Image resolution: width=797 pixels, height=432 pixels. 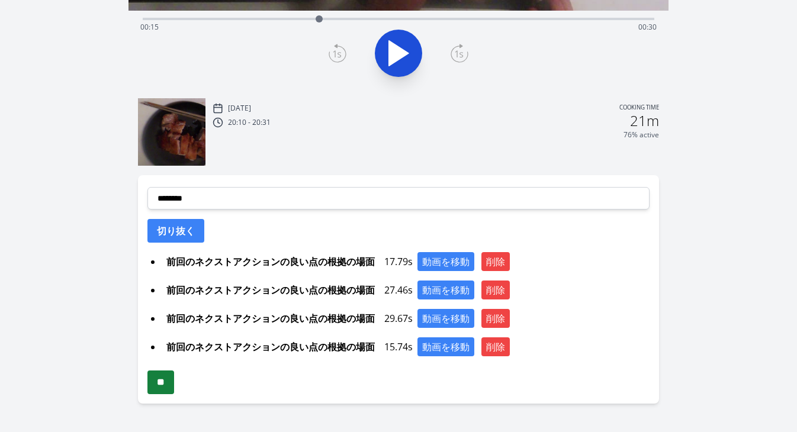 What do you see at coordinates (647, 27) in the screenshot?
I see `span: 00:30` at bounding box center [647, 27].